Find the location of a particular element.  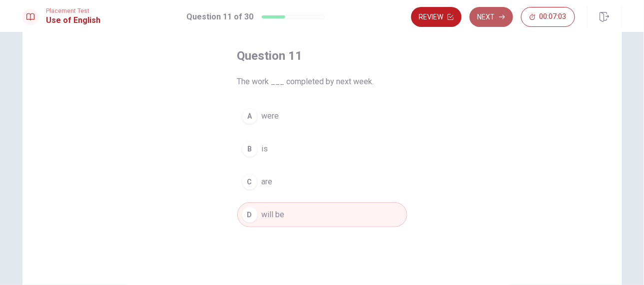

button: Review is located at coordinates (436, 17).